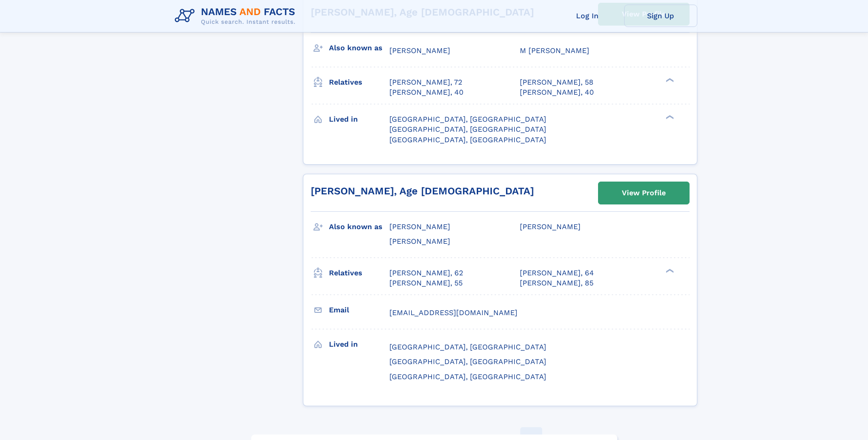 Image resolution: width=868 pixels, height=440 pixels. I want to click on div: View Profile, so click(644, 193).